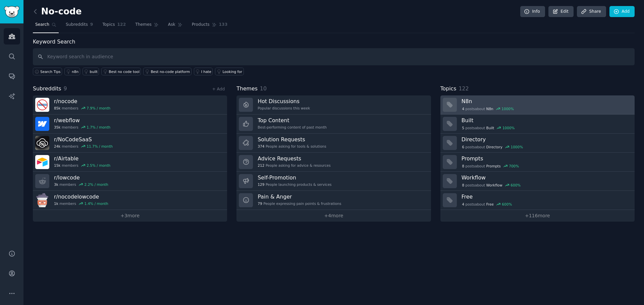 This screenshot has width=644, height=305. Describe the element at coordinates (333, 143) in the screenshot. I see `a: Solution Requests374People asking for tools & solutions` at that location.